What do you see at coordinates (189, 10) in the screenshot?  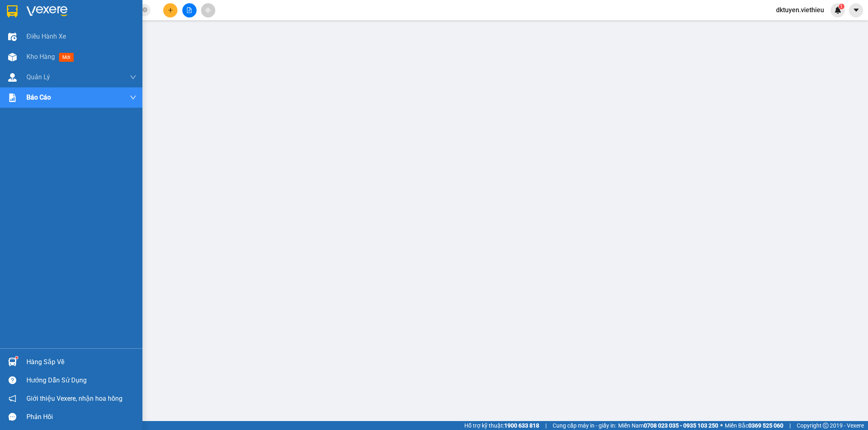 I see `button: file-add` at bounding box center [189, 10].